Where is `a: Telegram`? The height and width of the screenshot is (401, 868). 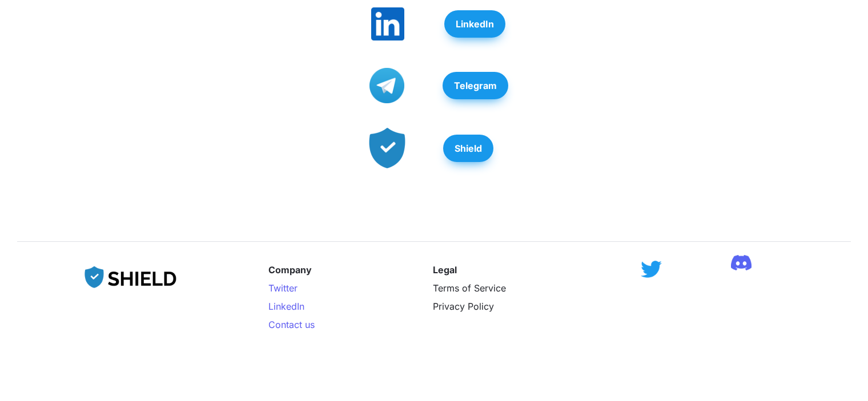
a: Telegram is located at coordinates (475, 86).